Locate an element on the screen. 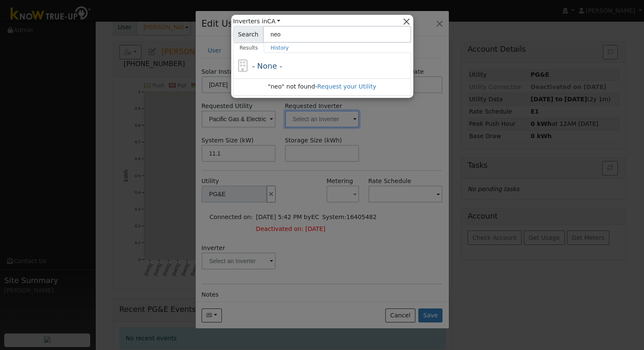  span: "neo" not found is located at coordinates (292, 87).